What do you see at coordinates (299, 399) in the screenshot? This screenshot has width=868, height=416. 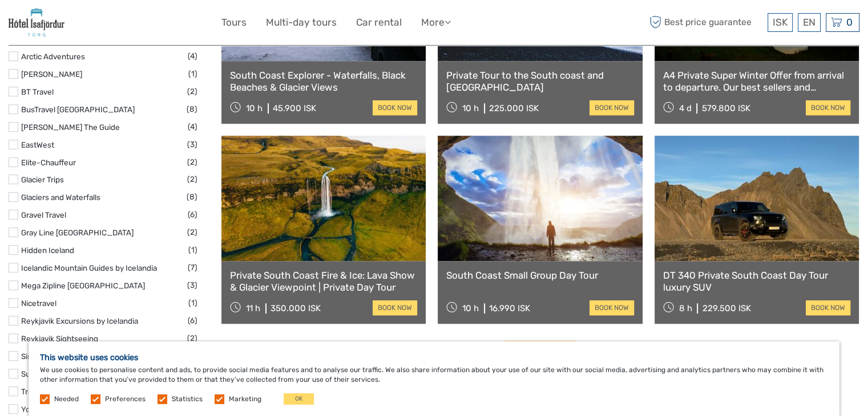 I see `button: OK` at bounding box center [299, 399].